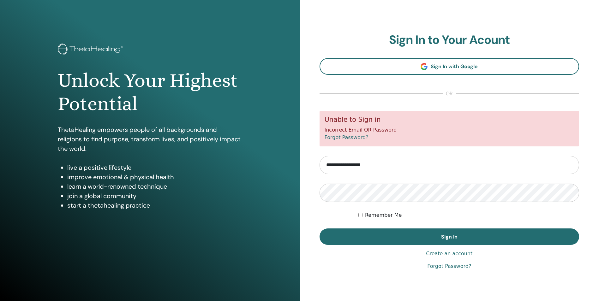  Describe the element at coordinates (383, 215) in the screenshot. I see `label: Remember Me` at that location.